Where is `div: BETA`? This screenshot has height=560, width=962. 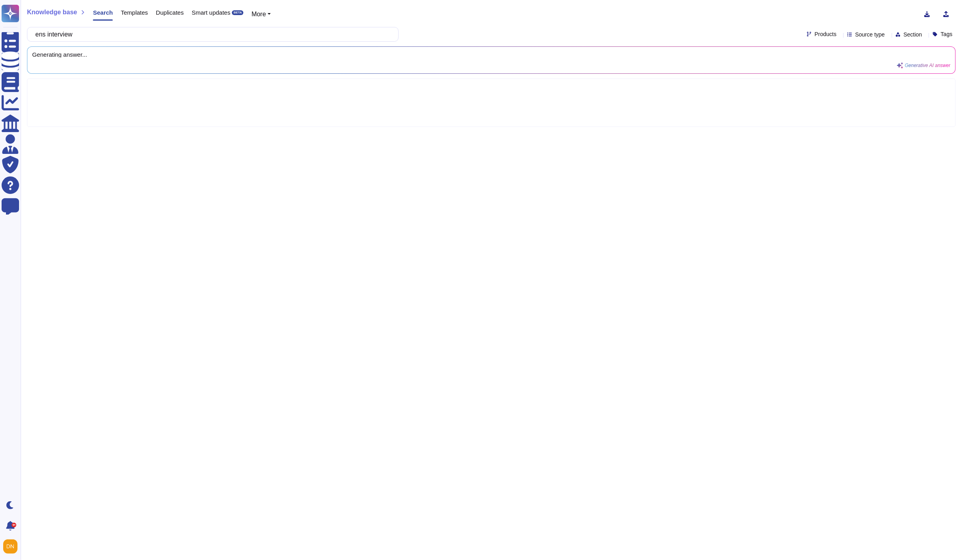
div: BETA is located at coordinates (237, 13).